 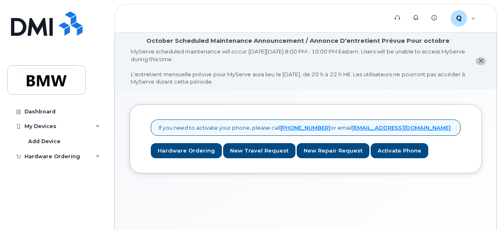 What do you see at coordinates (304, 128) in the screenshot?
I see `p: If you need to activate your phone, please call or email` at bounding box center [304, 128].